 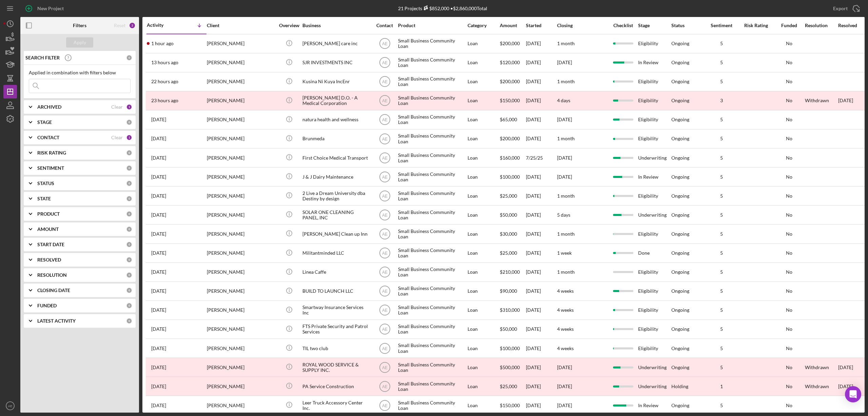 I want to click on div: Closing, so click(x=582, y=25).